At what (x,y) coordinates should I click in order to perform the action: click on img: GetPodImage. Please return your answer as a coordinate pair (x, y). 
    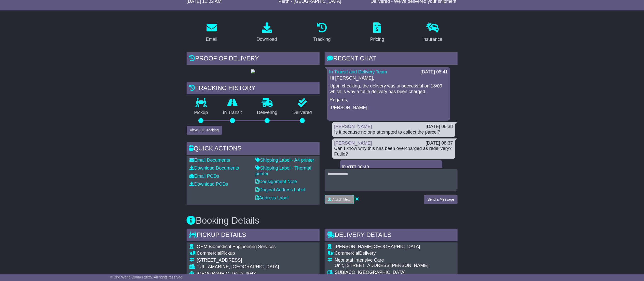
    Looking at the image, I should click on (253, 71).